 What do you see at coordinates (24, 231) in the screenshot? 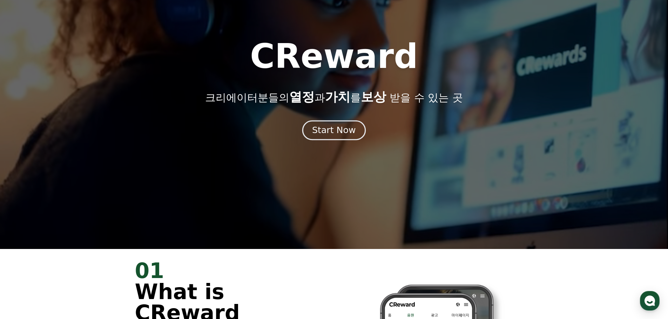
I see `a: 홈` at bounding box center [24, 231].